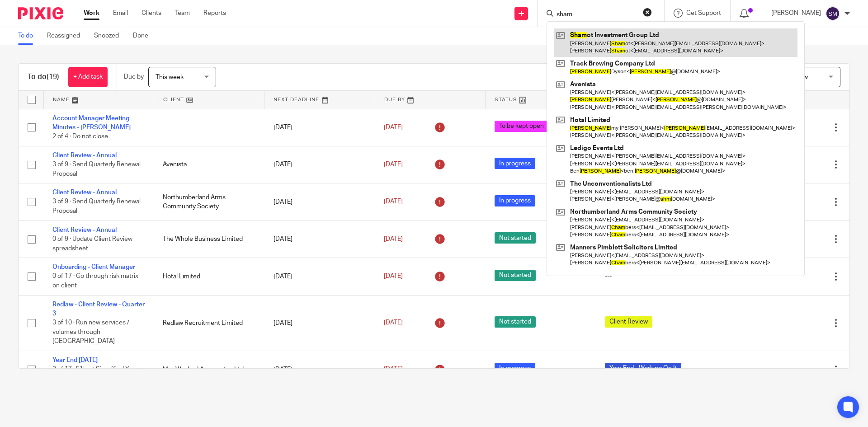  Describe the element at coordinates (209, 323) in the screenshot. I see `td: Redlaw Recruitment Limited` at that location.